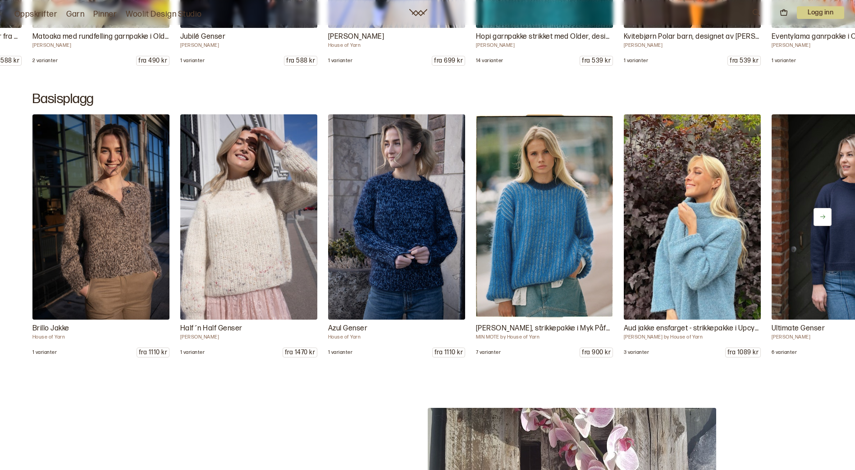 This screenshot has width=855, height=470. I want to click on p: Aud jakke ensfarget - strikkepakke i Upcycle Faerytale fra Du store Alpakka, so click(692, 329).